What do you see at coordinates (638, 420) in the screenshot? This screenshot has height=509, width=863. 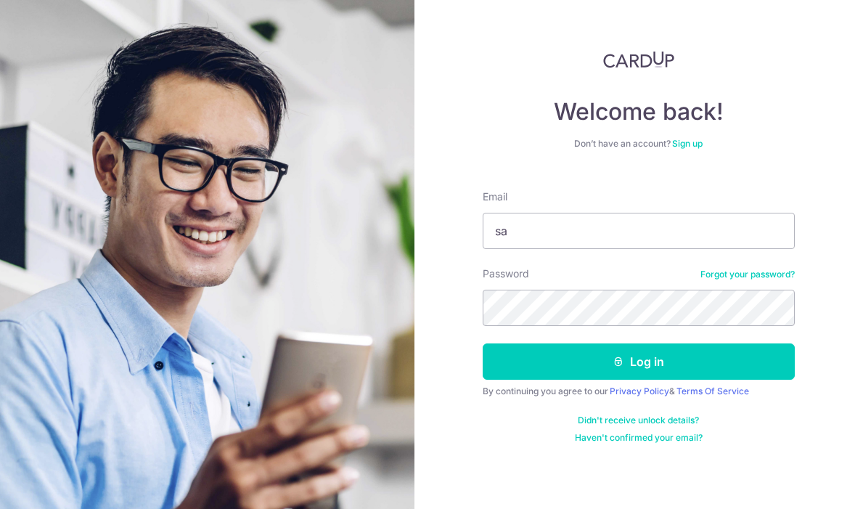 I see `a: Didn't receive unlock details?` at bounding box center [638, 420].